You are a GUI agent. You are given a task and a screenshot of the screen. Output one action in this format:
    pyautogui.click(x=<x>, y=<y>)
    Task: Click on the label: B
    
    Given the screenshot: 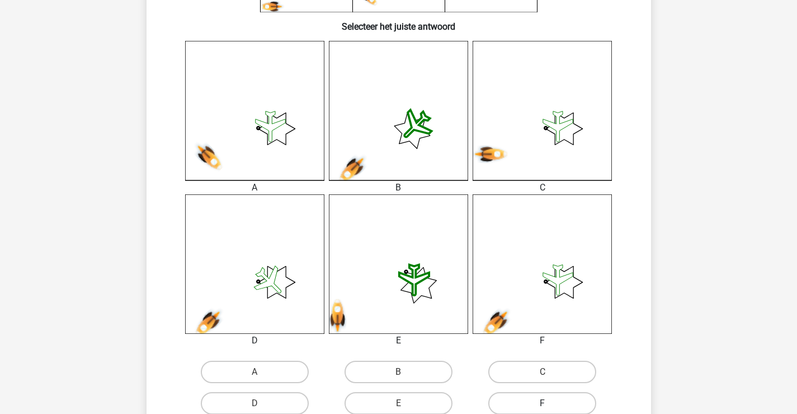 What is the action you would take?
    pyautogui.click(x=398, y=372)
    